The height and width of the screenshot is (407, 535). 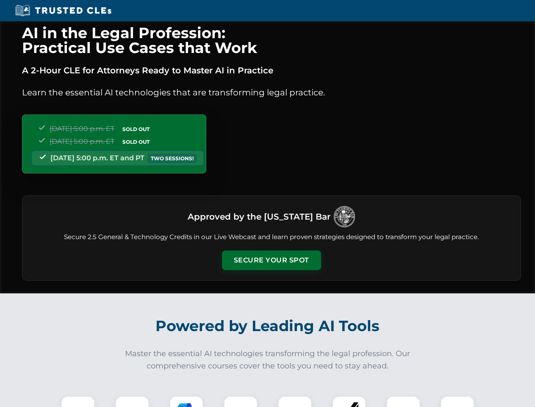 What do you see at coordinates (272, 92) in the screenshot?
I see `p: Learn the essential AI technologies that are transforming legal practice.` at bounding box center [272, 92].